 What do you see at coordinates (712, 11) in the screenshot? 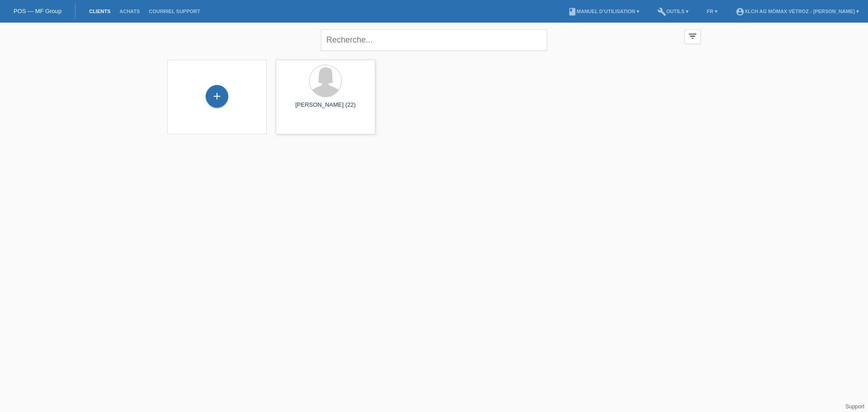
I see `a: FR ▾` at bounding box center [712, 11].